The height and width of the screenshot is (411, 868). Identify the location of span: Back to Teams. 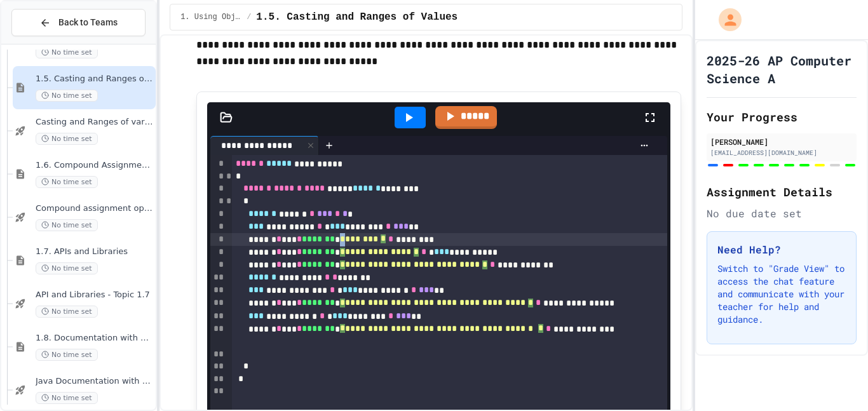
(88, 22).